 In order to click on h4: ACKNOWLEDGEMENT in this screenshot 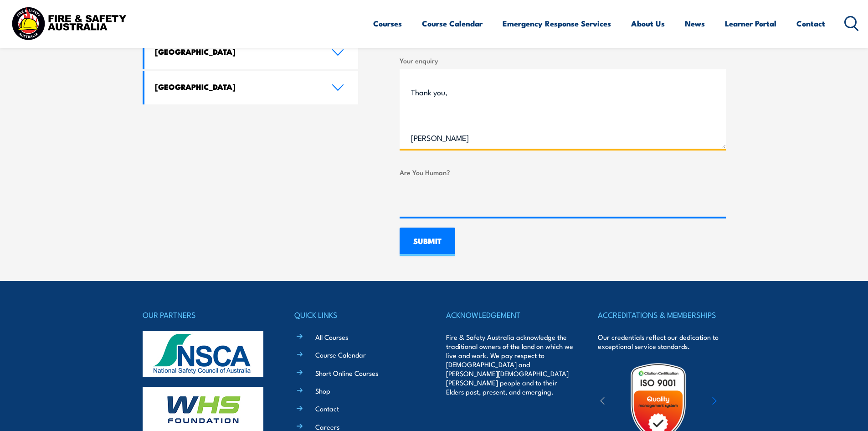, I will do `click(510, 315)`.